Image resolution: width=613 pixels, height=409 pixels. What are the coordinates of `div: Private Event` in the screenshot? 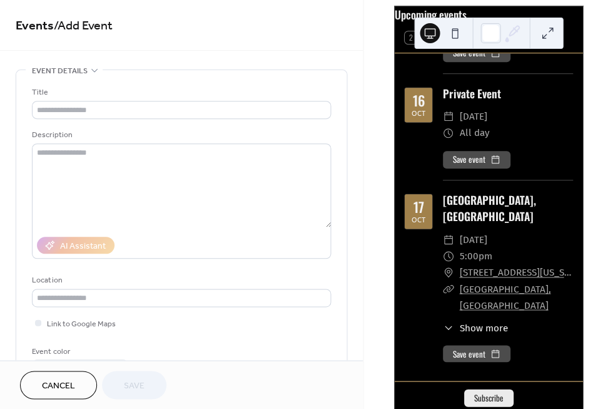 It's located at (508, 93).